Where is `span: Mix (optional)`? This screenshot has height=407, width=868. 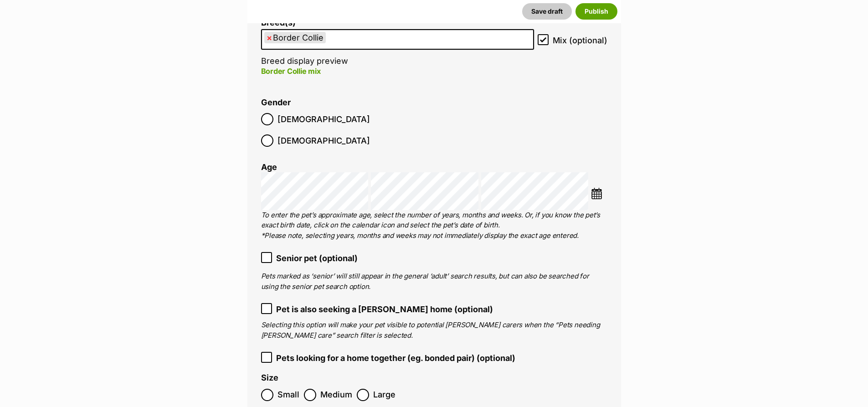
span: Mix (optional) is located at coordinates (580, 40).